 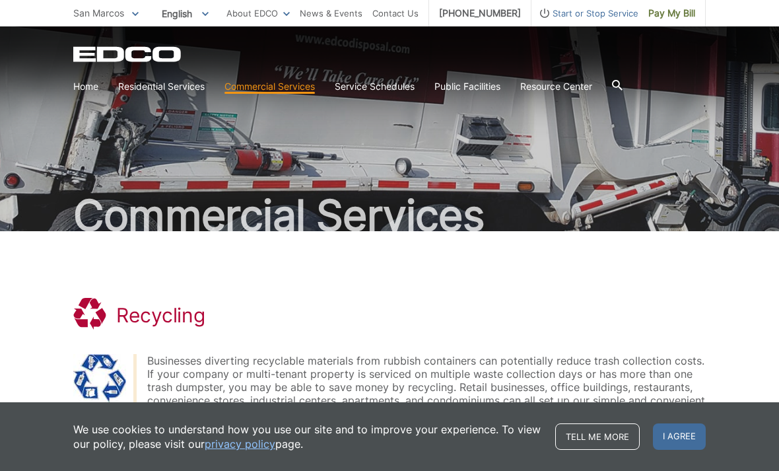 What do you see at coordinates (128, 54) in the screenshot?
I see `a: EDCD logo. Return to the homepage.` at bounding box center [128, 54].